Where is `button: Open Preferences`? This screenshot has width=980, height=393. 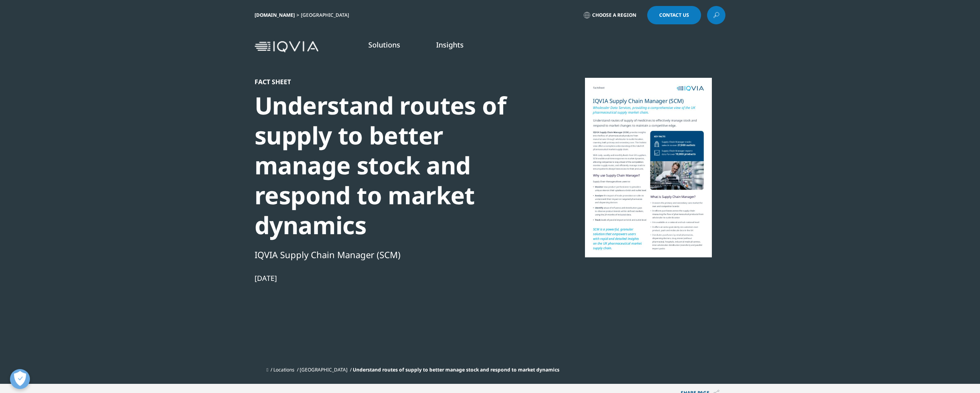
button: Open Preferences is located at coordinates (20, 379).